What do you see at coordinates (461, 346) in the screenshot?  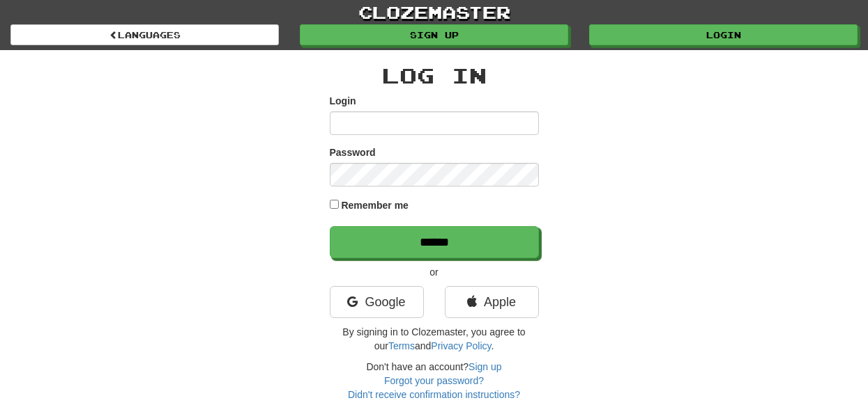 I see `a: Privacy Policy` at bounding box center [461, 346].